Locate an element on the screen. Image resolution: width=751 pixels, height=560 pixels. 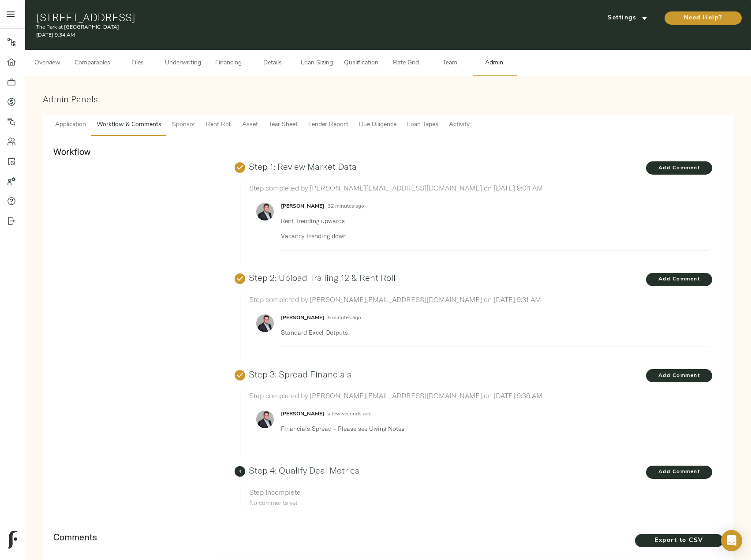
span: Details is located at coordinates (273, 63).